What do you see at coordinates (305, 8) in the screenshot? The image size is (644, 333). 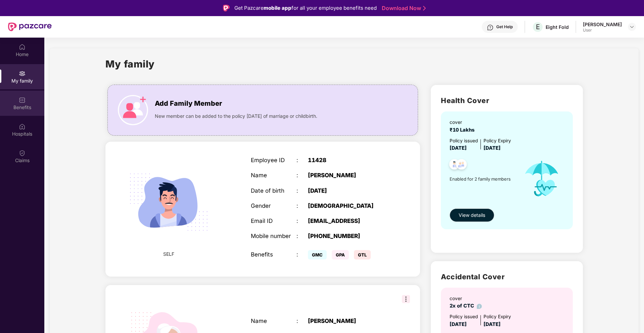 I see `div: Get Pazcare for all your employee benefits need` at bounding box center [305, 8].